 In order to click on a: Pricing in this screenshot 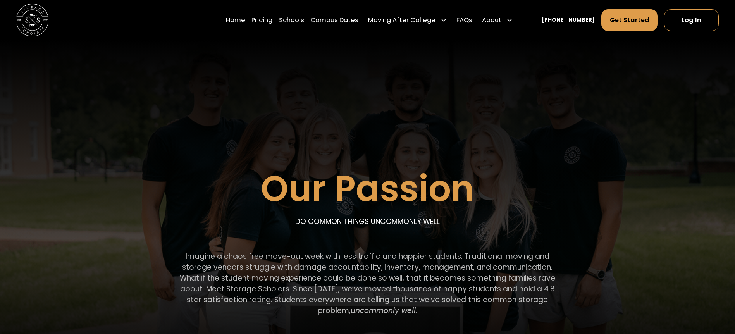, I will do `click(262, 20)`.